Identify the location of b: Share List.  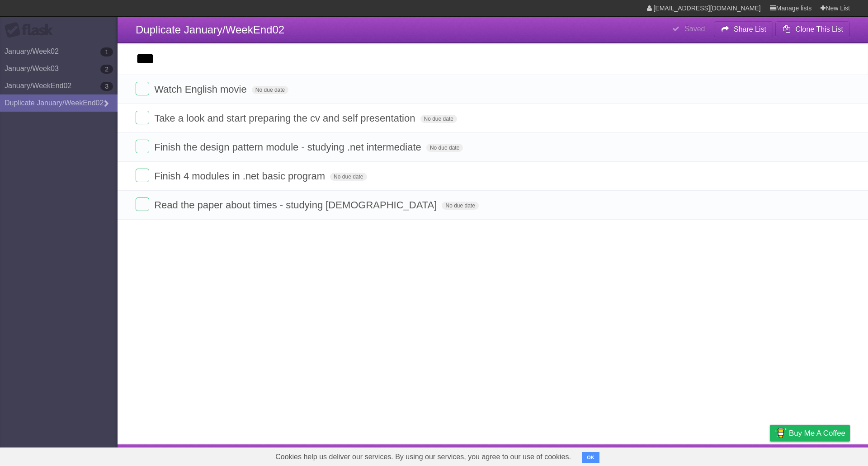
(750, 29).